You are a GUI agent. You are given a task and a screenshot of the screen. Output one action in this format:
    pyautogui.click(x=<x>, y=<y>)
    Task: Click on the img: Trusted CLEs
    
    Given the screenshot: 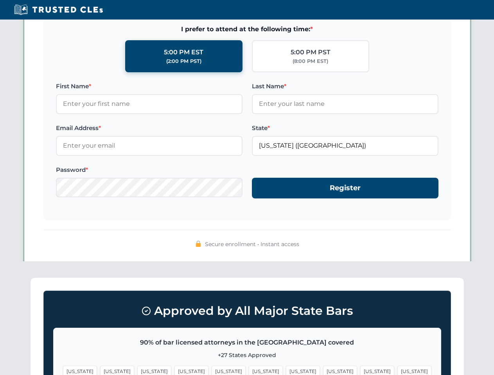 What is the action you would take?
    pyautogui.click(x=58, y=10)
    